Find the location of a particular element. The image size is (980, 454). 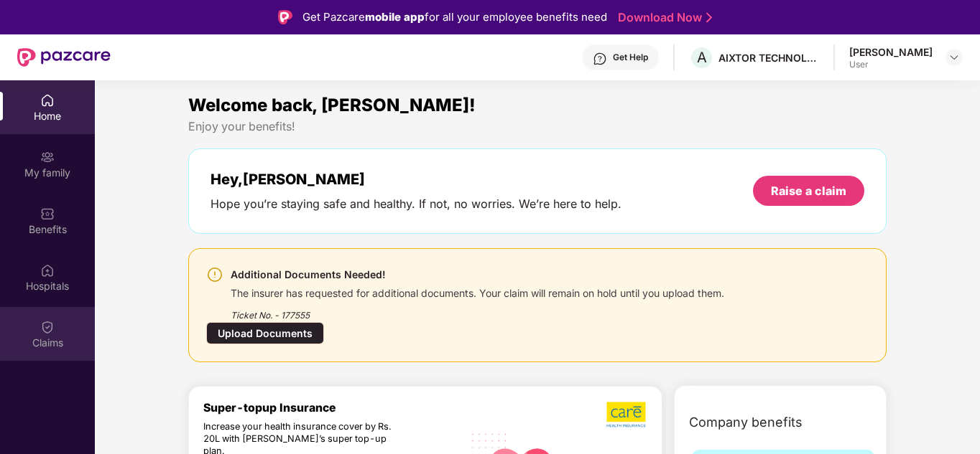

div: Raise a claim is located at coordinates (808, 191).